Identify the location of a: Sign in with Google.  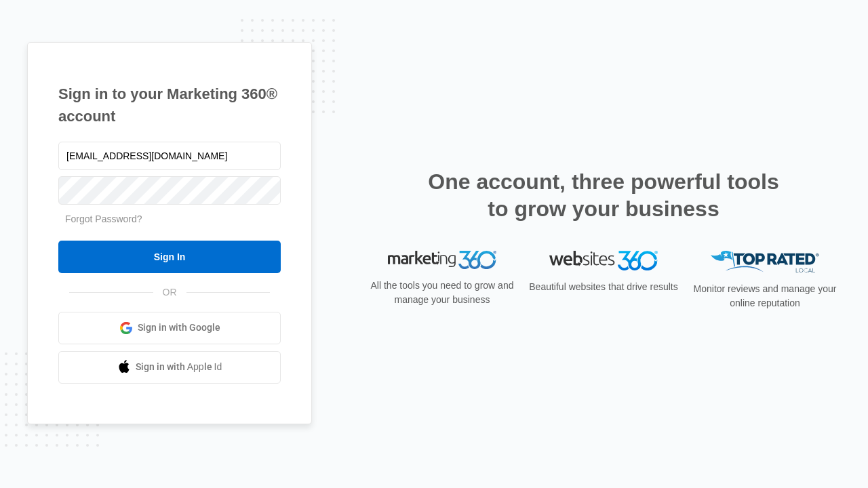
(170, 328).